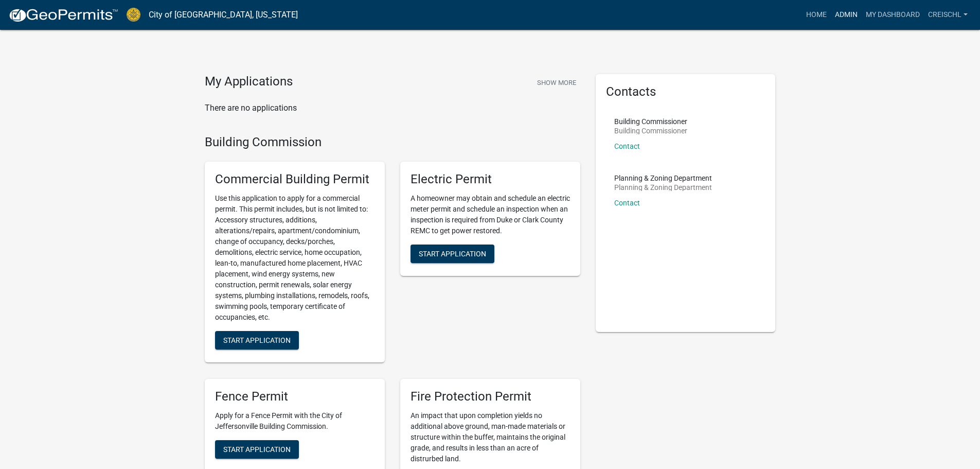 This screenshot has height=469, width=980. I want to click on a: creischl, so click(948, 15).